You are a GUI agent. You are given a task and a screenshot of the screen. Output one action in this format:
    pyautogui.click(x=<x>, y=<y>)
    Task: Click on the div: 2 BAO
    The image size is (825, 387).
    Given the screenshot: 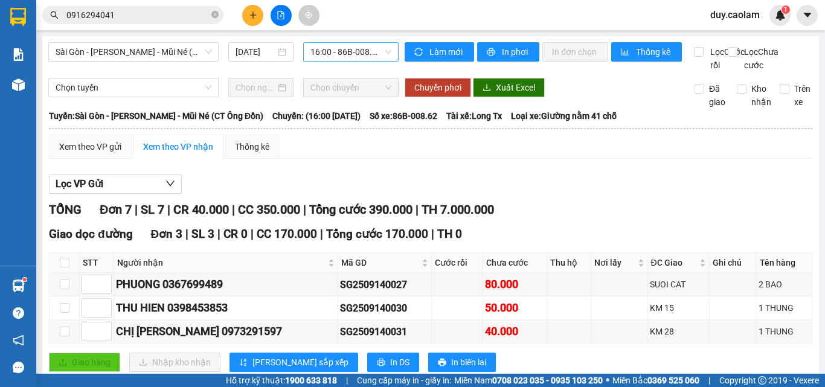 What is the action you would take?
    pyautogui.click(x=784, y=285)
    